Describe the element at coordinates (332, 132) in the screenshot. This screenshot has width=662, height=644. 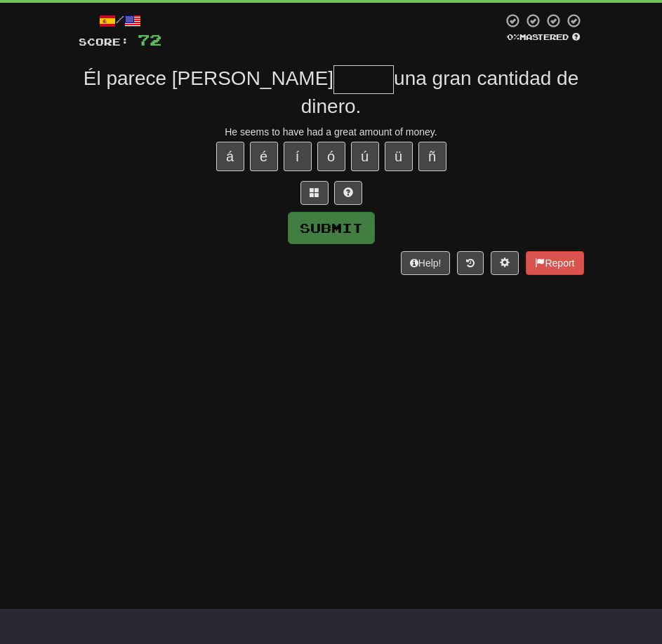
I see `div: He seems to have had a great amount of money.` at that location.